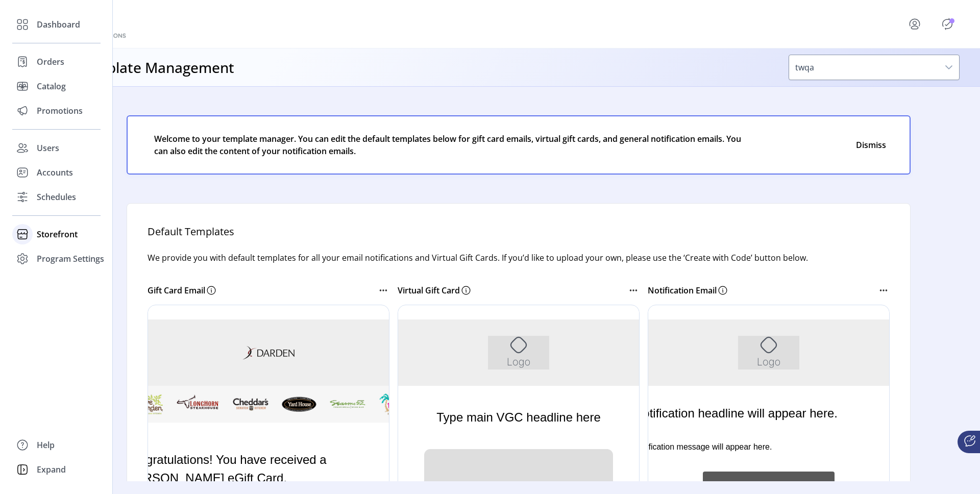 The height and width of the screenshot is (494, 980). I want to click on span: Orders, so click(51, 62).